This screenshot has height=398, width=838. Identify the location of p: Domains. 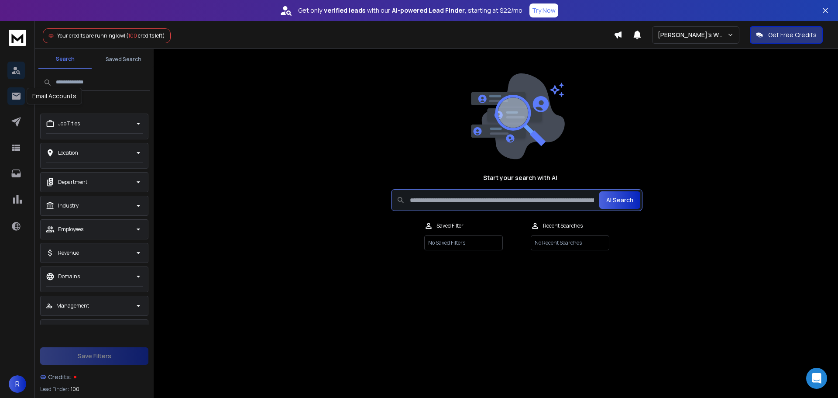
(69, 276).